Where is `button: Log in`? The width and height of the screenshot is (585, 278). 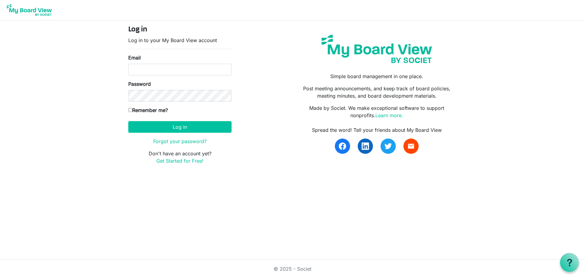 button: Log in is located at coordinates (180, 127).